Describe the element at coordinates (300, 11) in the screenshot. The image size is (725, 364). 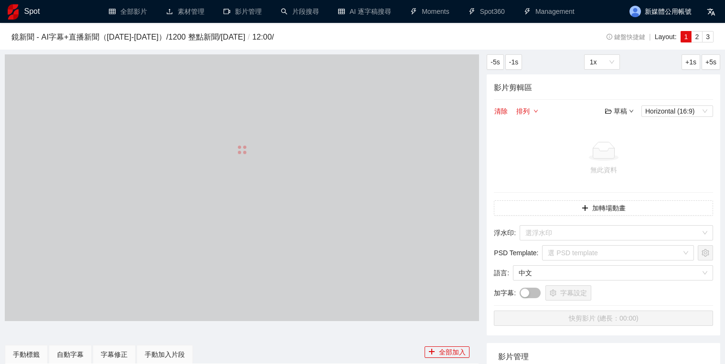
I see `a: search片段搜尋` at that location.